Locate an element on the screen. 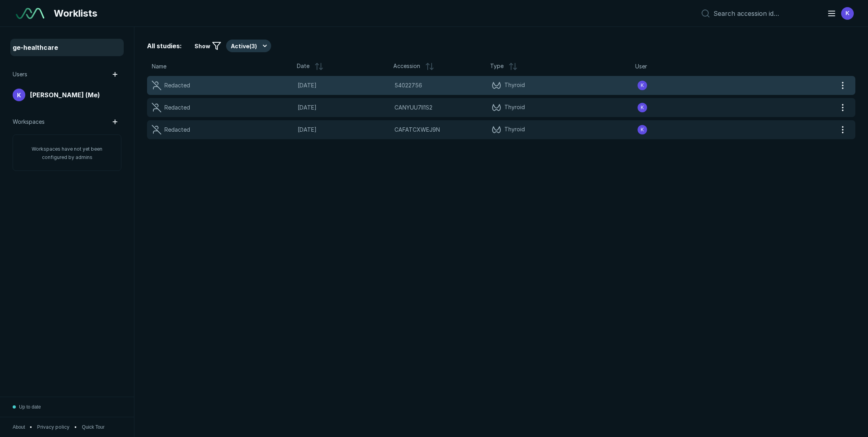 The width and height of the screenshot is (868, 437). span: About is located at coordinates (18, 427).